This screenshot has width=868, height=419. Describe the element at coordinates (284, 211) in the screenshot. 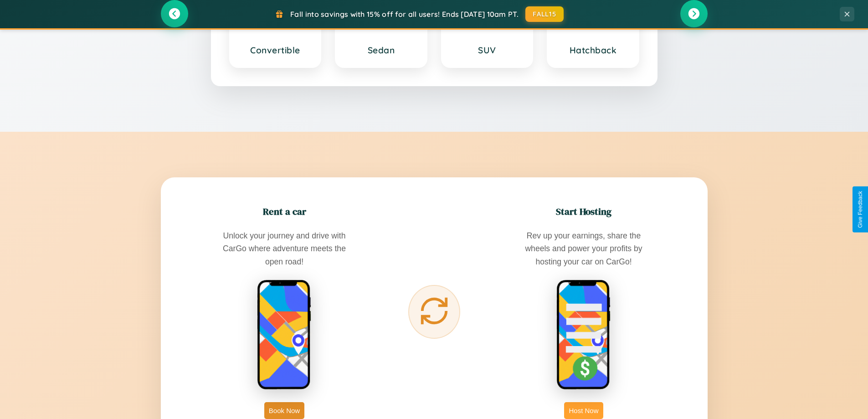

I see `h2: Rent a car` at that location.